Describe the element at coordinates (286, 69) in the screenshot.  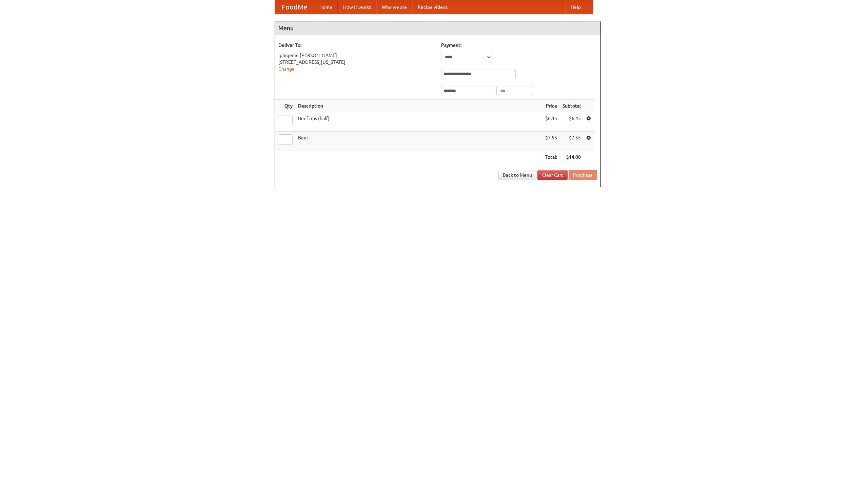
I see `a: Change` at that location.